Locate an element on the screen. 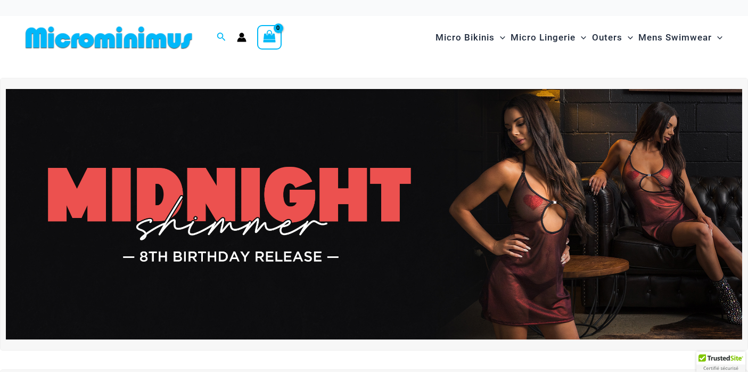 The height and width of the screenshot is (372, 748). a: Micro LingerieMenu ToggleMenu Toggle is located at coordinates (549, 37).